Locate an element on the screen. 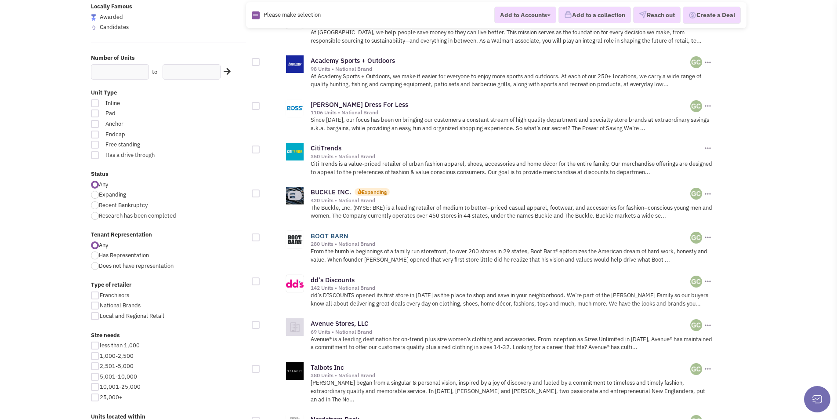 The width and height of the screenshot is (837, 419). label: Status is located at coordinates (169, 174).